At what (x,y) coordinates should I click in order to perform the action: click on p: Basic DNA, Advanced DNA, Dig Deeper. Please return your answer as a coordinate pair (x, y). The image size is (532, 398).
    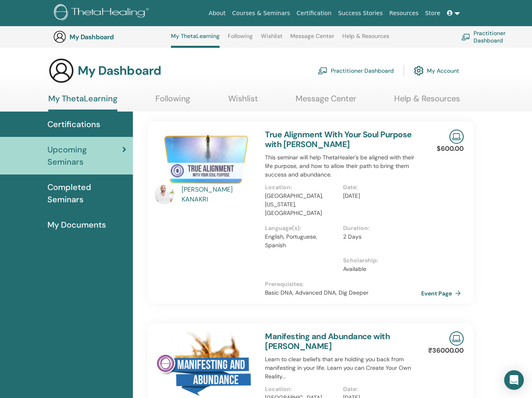
    Looking at the image, I should click on (343, 293).